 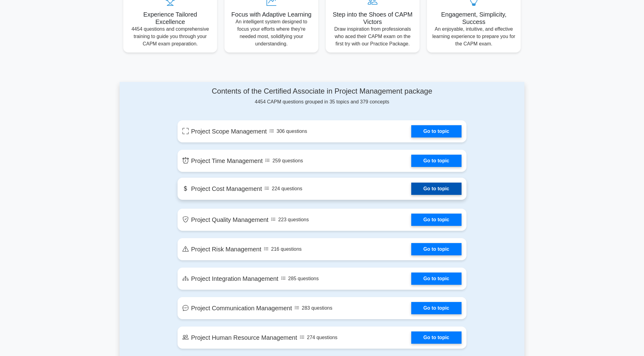 What do you see at coordinates (322, 96) in the screenshot?
I see `div: 4454 CAPM questions grouped in 35 topics and 379 concepts` at bounding box center [322, 96].